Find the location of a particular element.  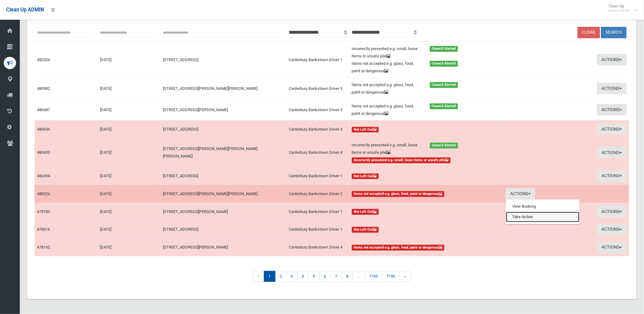

a: 4 is located at coordinates (303, 276).